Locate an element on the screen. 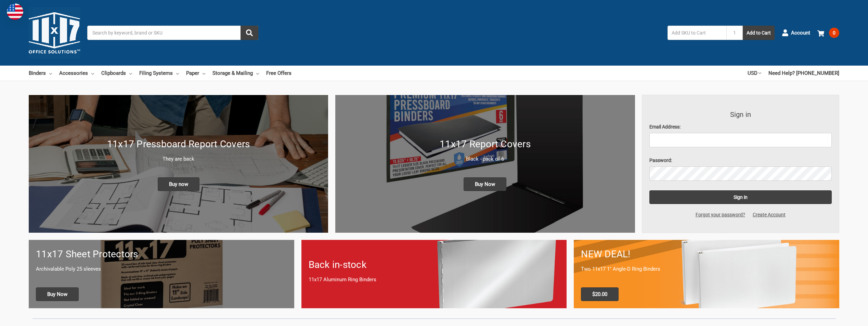  a: New 11x17 Pressboard Binders 11x17 Pressboard Report Covers They are back Buy now is located at coordinates (179, 164).